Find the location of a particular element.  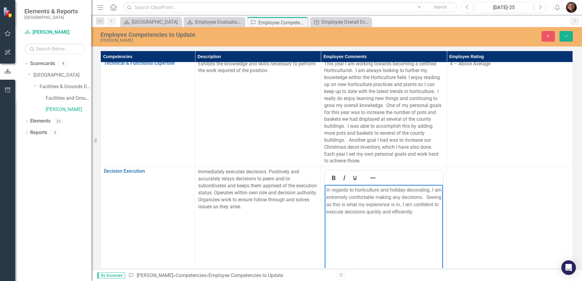

p: This year I am working towards becoming a certified Horticulturist. I am always looking to furthe... is located at coordinates (384, 113).